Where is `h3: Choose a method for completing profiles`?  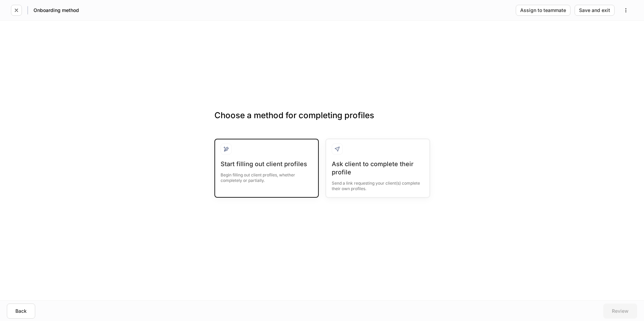
h3: Choose a method for completing profiles is located at coordinates (322, 121).